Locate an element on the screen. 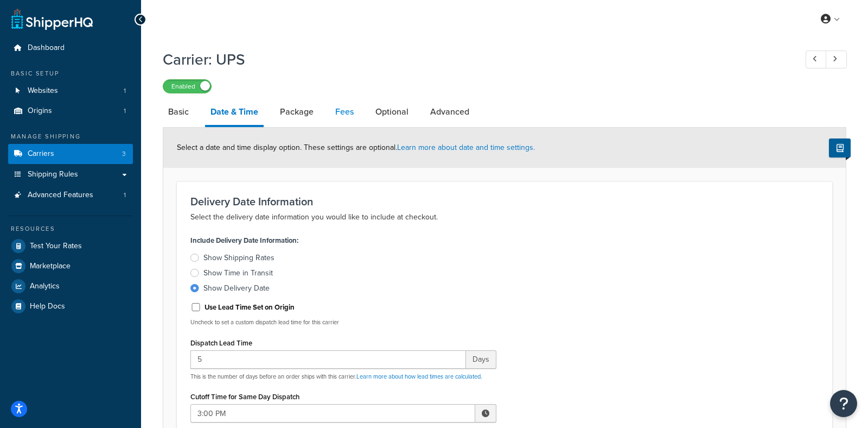 The width and height of the screenshot is (868, 428). a: Shipping Rules is located at coordinates (71, 174).